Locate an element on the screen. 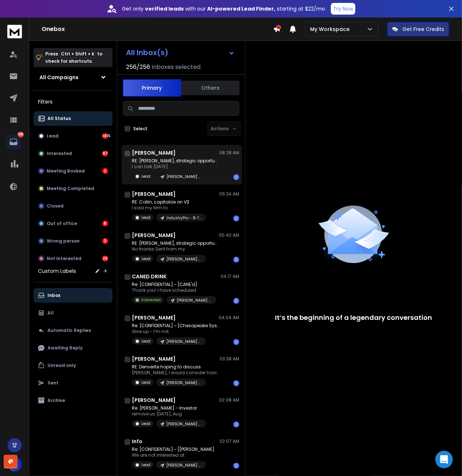  img: logo is located at coordinates (14, 32).